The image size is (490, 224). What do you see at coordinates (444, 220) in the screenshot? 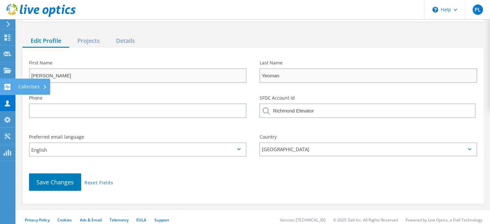
I see `li: Powered by Live Optics, a Dell Technology` at bounding box center [444, 220].